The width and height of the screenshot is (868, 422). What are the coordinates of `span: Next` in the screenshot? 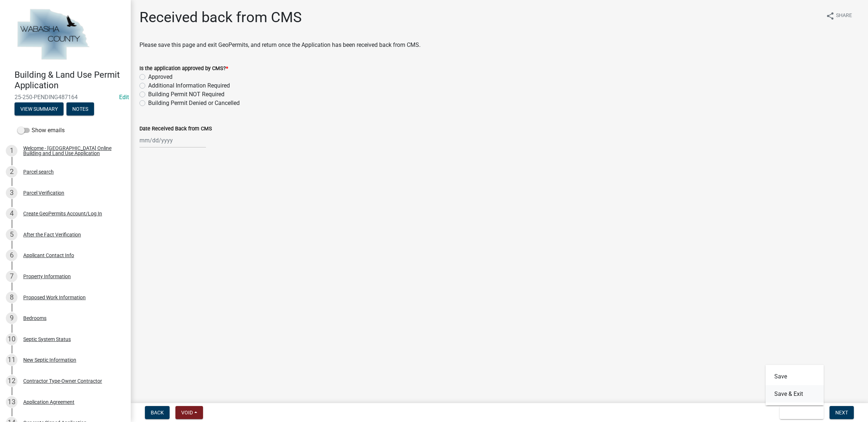 It's located at (841, 413).